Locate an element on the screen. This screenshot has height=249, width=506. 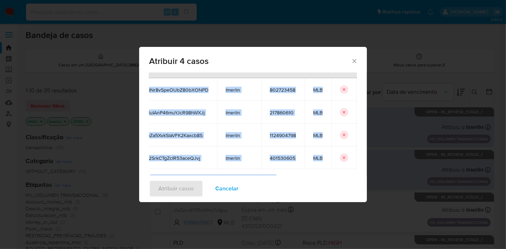
button: Cancelar is located at coordinates (227, 189).